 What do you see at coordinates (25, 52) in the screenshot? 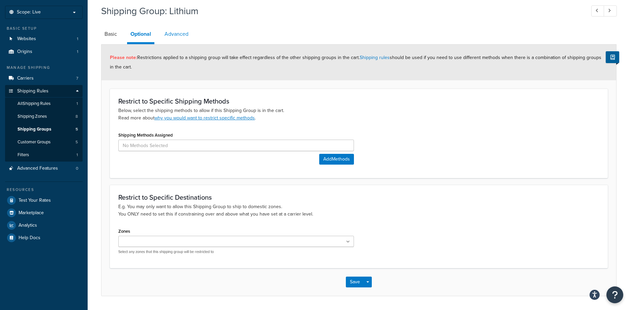
I see `span: Origins` at bounding box center [25, 52].